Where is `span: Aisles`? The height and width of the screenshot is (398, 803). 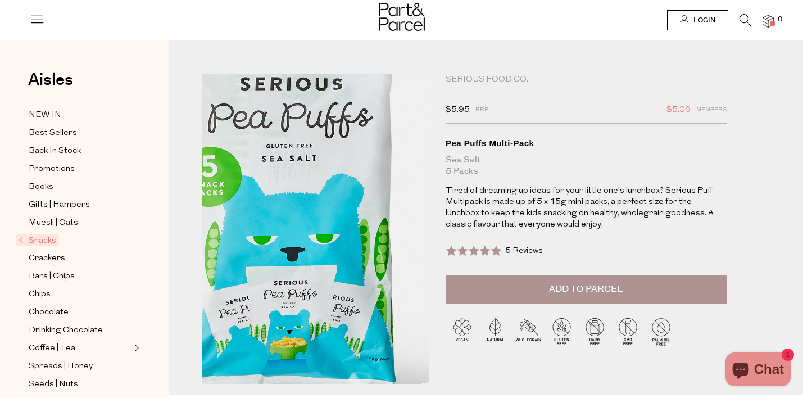
span: Aisles is located at coordinates (51, 80).